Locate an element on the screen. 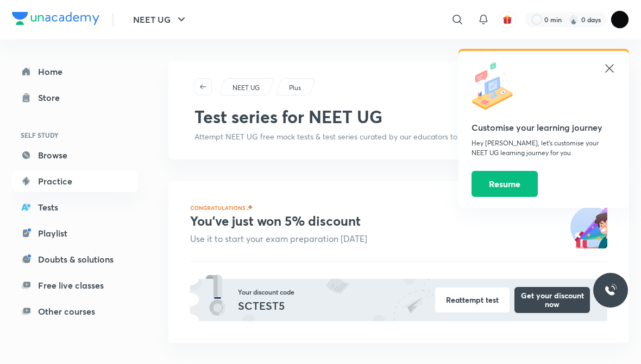 The height and width of the screenshot is (364, 641). a: Company Logo is located at coordinates (55, 20).